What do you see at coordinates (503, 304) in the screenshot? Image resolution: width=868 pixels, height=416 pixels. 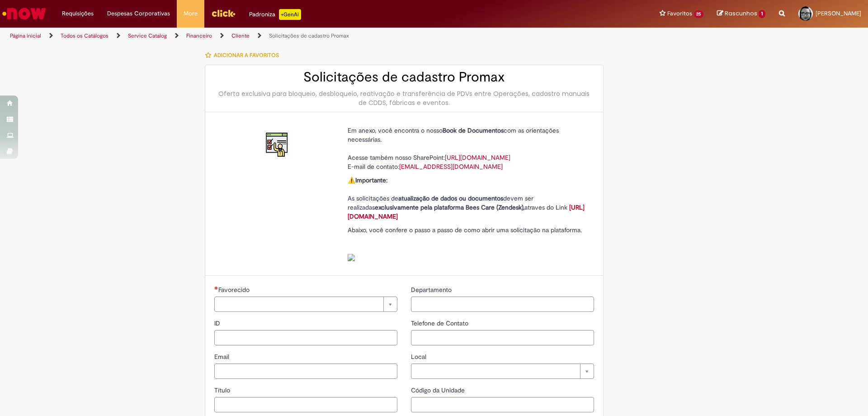 I see `input: Departamento` at bounding box center [503, 304].